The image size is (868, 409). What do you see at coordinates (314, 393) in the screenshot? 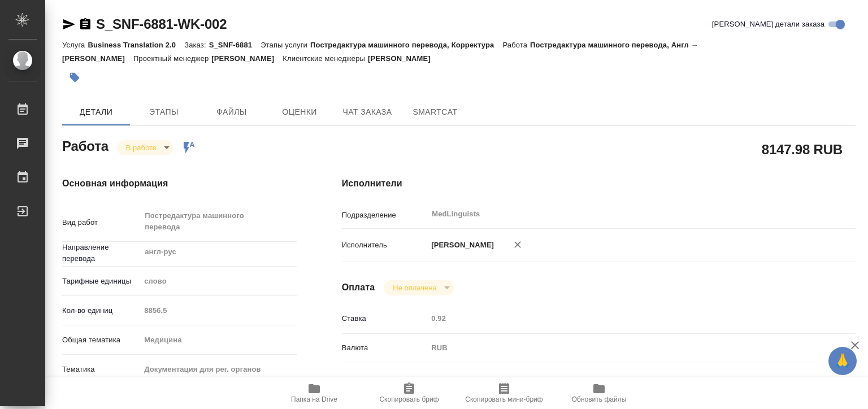
I see `button: Папка на Drive` at bounding box center [314, 393].